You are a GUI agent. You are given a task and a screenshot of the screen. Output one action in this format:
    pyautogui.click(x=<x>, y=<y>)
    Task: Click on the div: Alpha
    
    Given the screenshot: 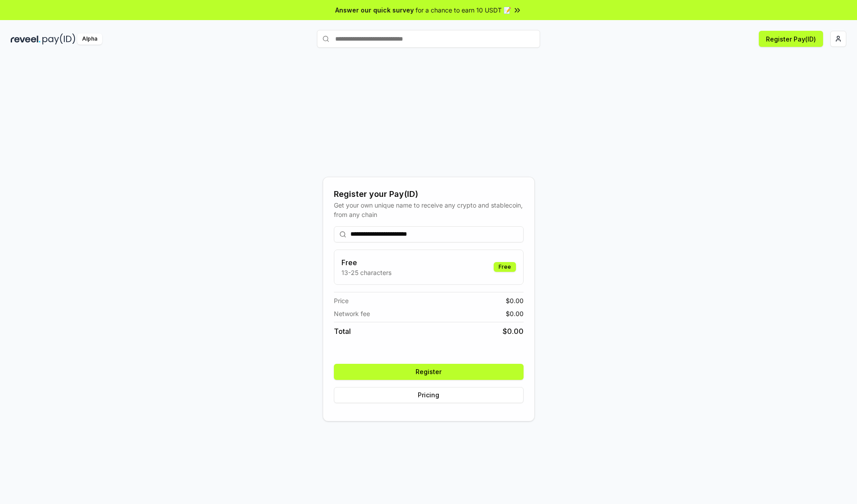 What is the action you would take?
    pyautogui.click(x=90, y=39)
    